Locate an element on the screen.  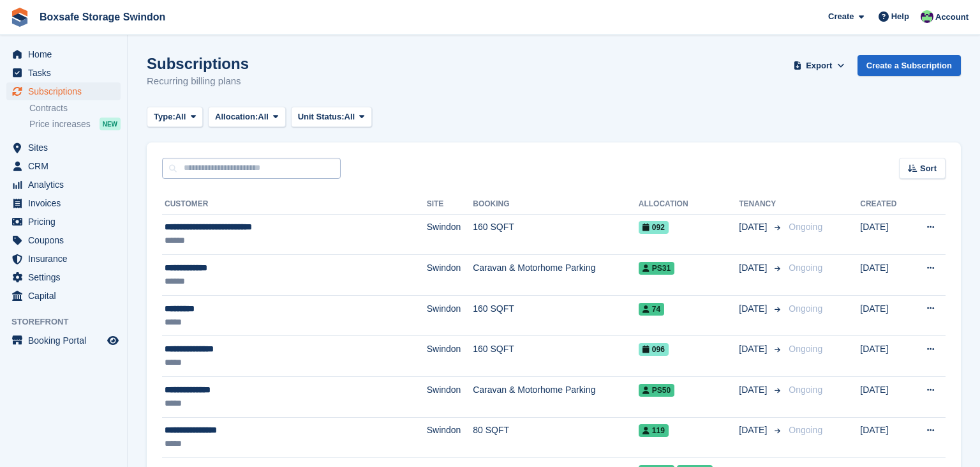
span: Price increases is located at coordinates (60, 124).